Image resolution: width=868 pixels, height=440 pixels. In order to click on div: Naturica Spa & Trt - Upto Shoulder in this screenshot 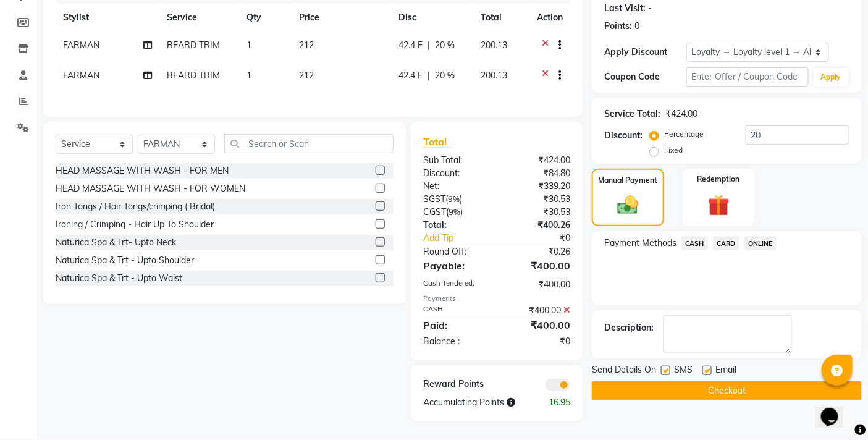, I will do `click(125, 260)`.